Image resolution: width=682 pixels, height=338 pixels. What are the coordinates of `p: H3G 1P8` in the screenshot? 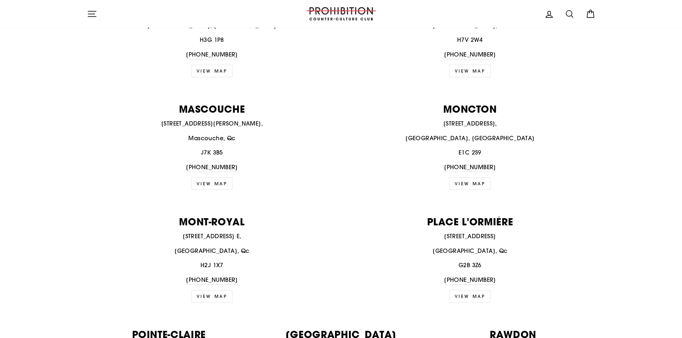 It's located at (212, 40).